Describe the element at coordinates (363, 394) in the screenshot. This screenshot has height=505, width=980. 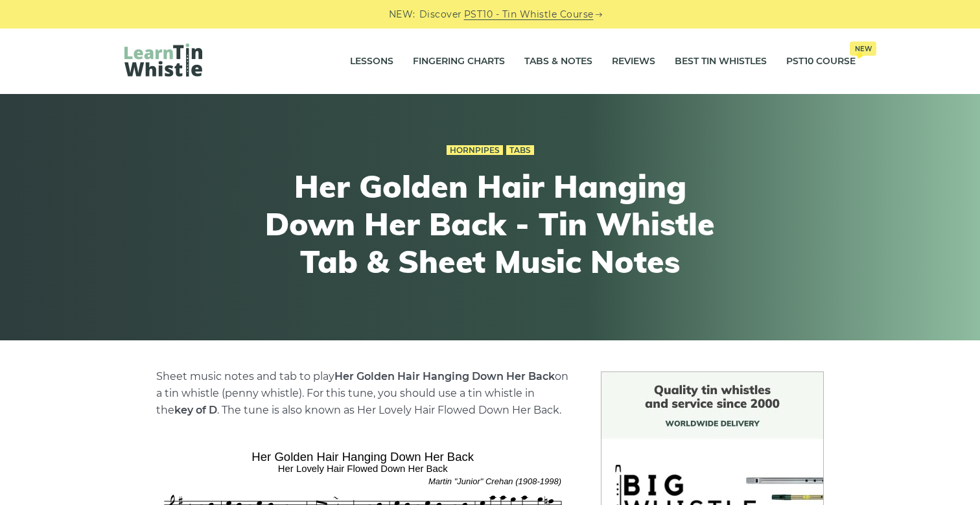
I see `p: Sheet music notes and tab to play on a tin whistle (penny whistle). For this tune, you should use...` at that location.